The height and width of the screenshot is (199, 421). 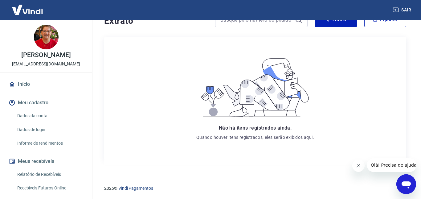 I want to click on a: Informe de rendimentos, so click(x=50, y=143).